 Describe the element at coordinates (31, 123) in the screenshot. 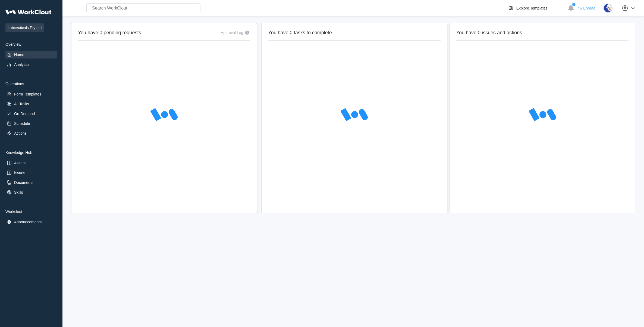

I see `a: Schedule` at that location.